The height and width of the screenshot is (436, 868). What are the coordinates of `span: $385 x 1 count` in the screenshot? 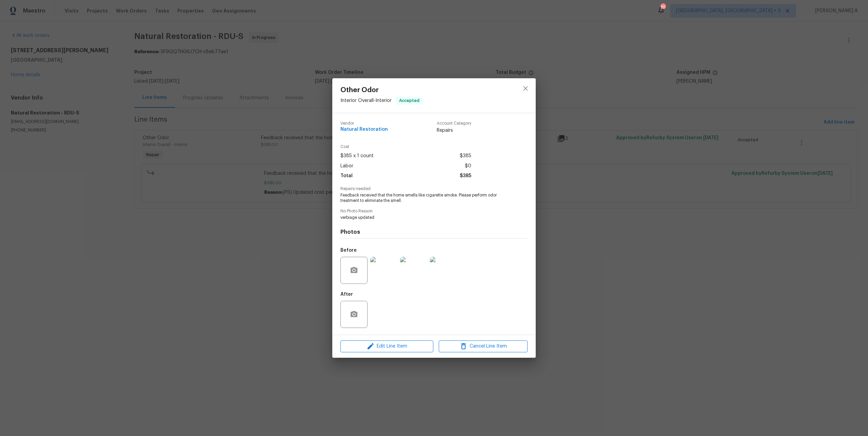 It's located at (357, 156).